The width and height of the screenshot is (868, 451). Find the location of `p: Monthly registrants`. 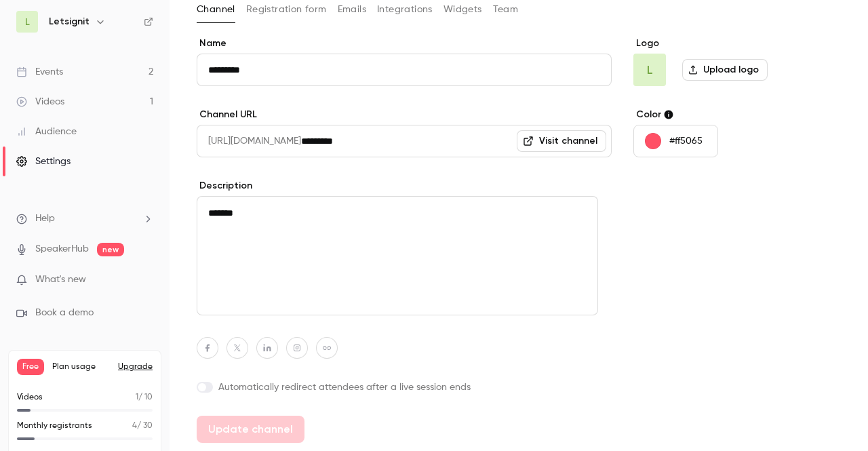

p: Monthly registrants is located at coordinates (54, 426).